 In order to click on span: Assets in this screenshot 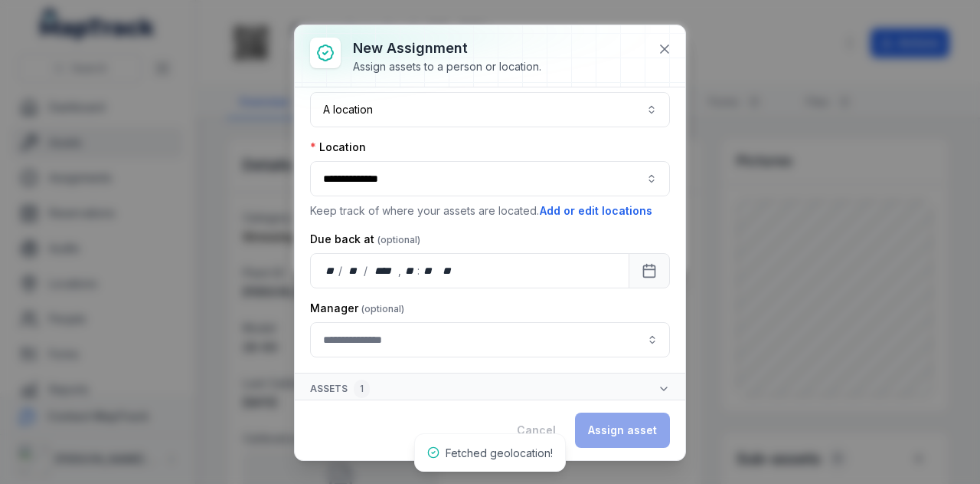, I will do `click(340, 389)`.